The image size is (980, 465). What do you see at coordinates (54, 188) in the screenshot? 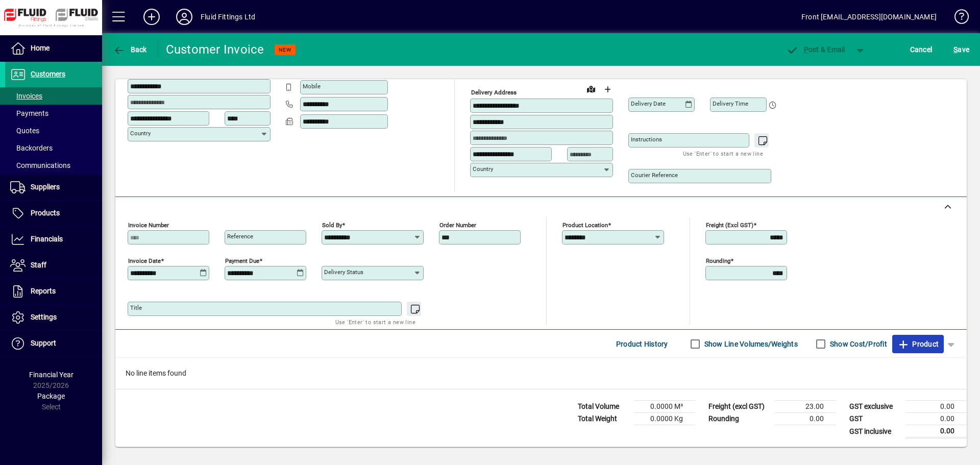
I see `a: Suppliers` at bounding box center [54, 188].